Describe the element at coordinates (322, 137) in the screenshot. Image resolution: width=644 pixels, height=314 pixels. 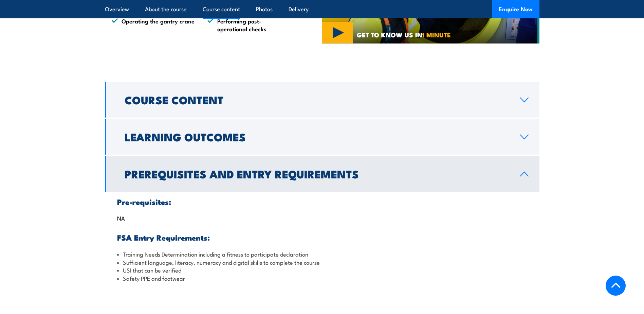
I see `a: Learning Outcomes` at that location.